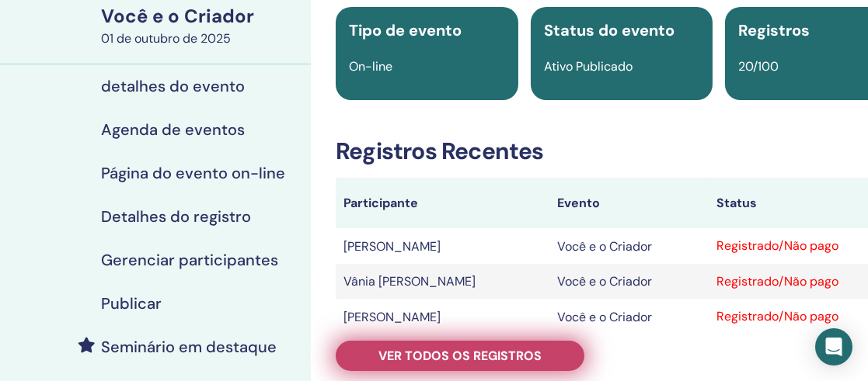 This screenshot has width=868, height=381. Describe the element at coordinates (370, 66) in the screenshot. I see `font: On-line` at that location.